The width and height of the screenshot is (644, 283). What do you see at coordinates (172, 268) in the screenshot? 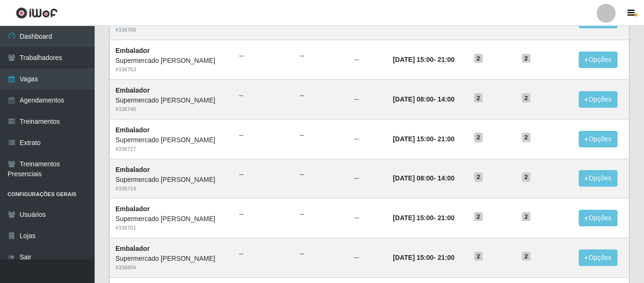
I see `div: # 336804` at bounding box center [172, 268].